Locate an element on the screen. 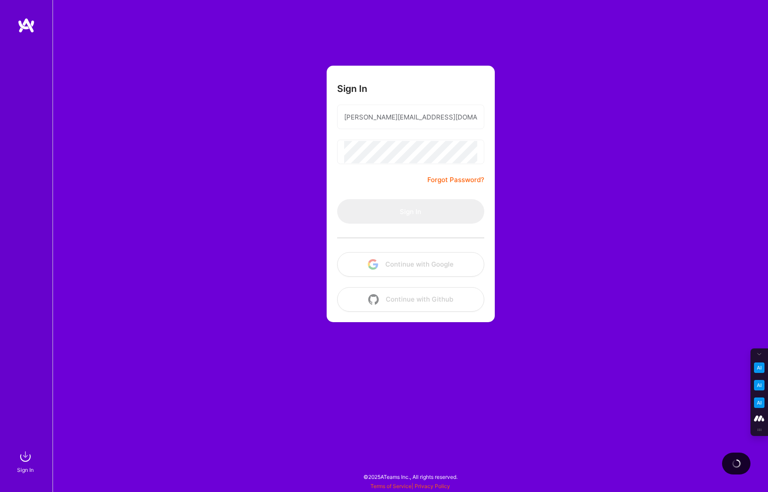  img: Key Point Extractor icon is located at coordinates (760, 368).